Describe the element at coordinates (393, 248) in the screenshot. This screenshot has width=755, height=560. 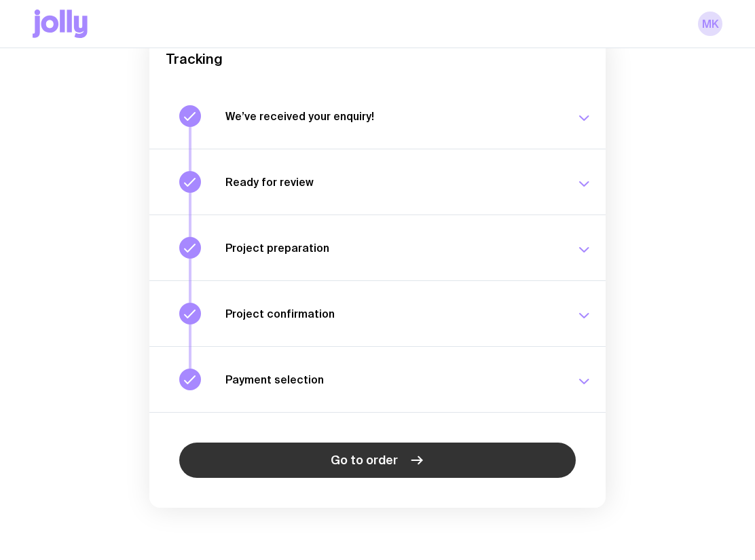
I see `h3: Project preparation` at that location.